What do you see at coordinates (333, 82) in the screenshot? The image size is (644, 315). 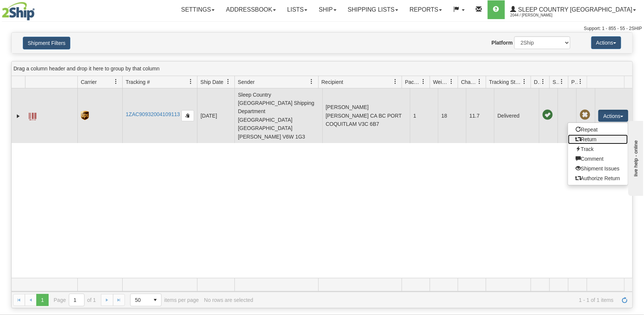 I see `span: Recipient` at bounding box center [333, 82].